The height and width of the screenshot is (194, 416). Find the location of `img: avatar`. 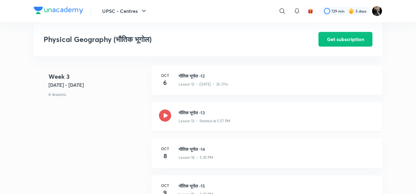

img: avatar is located at coordinates (310, 11).